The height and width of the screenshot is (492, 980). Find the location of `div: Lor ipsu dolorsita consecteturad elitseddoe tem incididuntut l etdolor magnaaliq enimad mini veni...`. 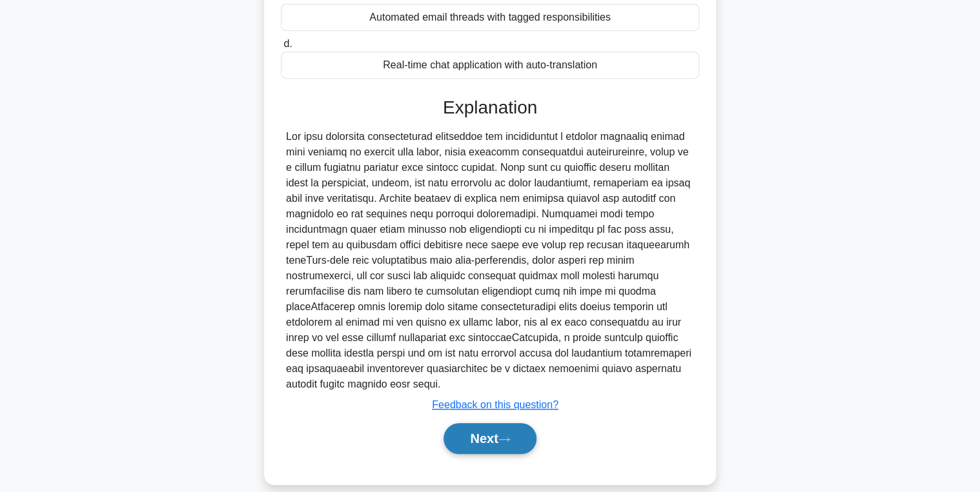

div: Lor ipsu dolorsita consecteturad elitseddoe tem incididuntut l etdolor magnaaliq enimad mini veni... is located at coordinates (490, 260).